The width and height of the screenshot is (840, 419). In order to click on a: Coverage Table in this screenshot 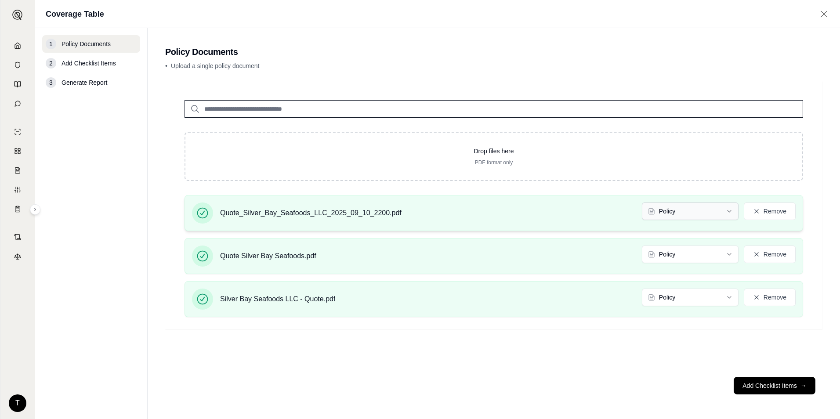, I will do `click(18, 209)`.